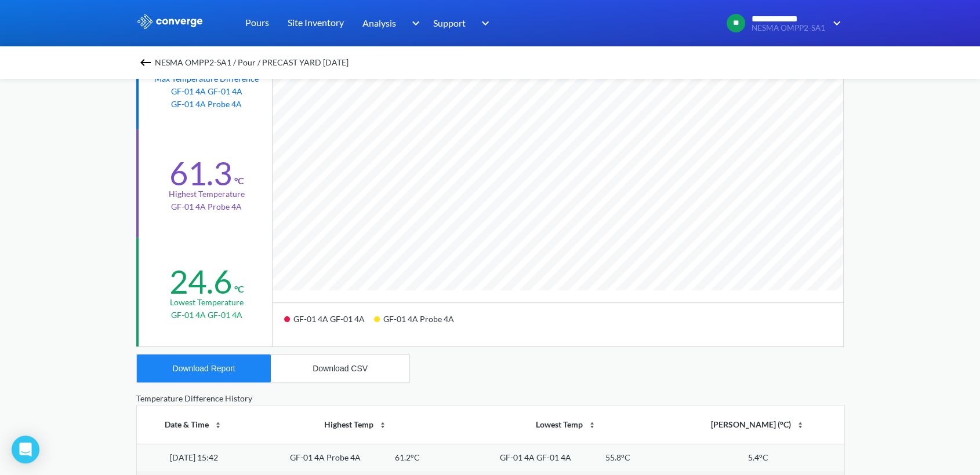  I want to click on div: Max temperature difference, so click(206, 79).